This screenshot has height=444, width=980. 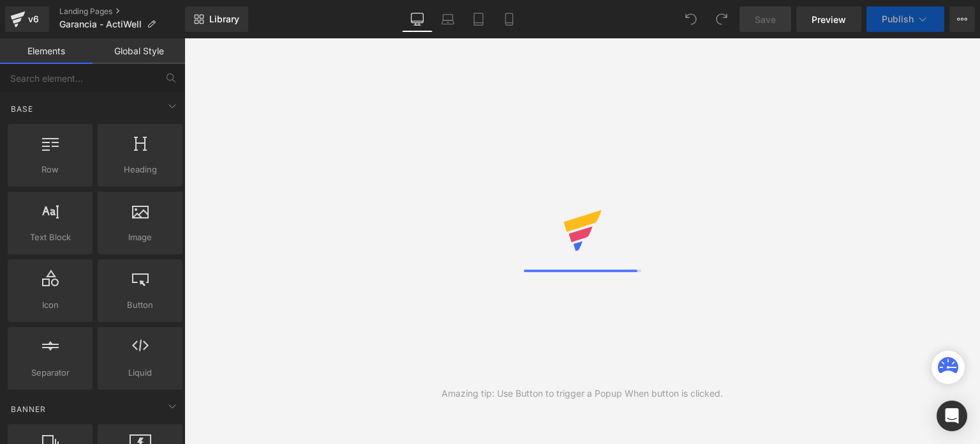 I want to click on div: v6, so click(x=33, y=19).